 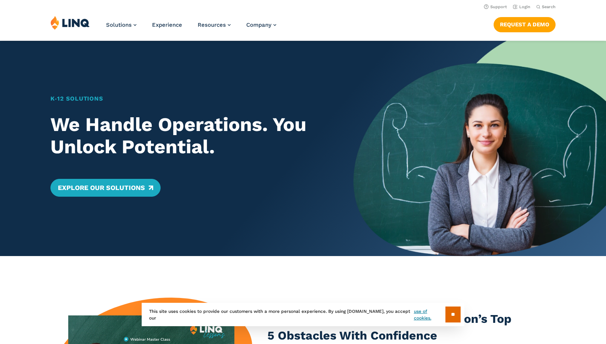 I want to click on img: LINQ | K‑12 Software, so click(x=70, y=23).